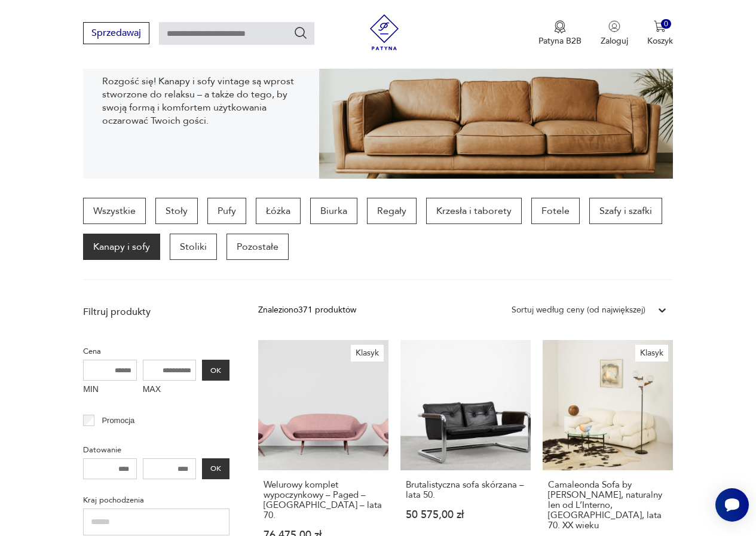  Describe the element at coordinates (625, 211) in the screenshot. I see `a: Szafy i szafki` at that location.